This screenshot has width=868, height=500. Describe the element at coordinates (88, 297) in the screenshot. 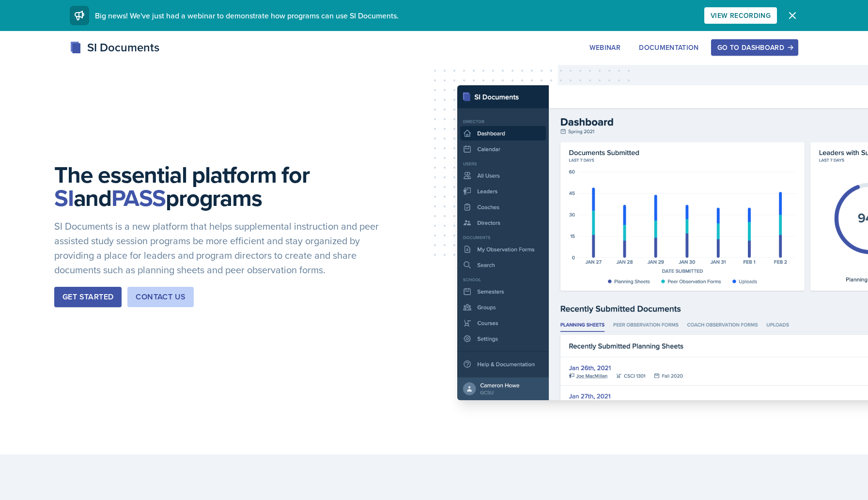

I see `button: Get Started` at that location.